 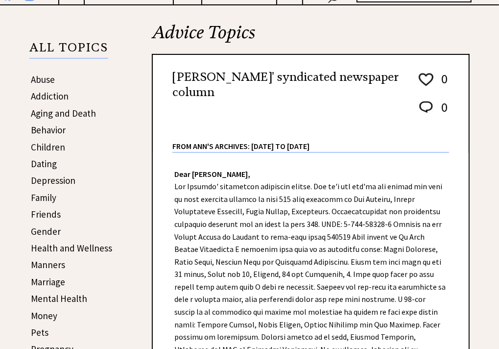 I want to click on a: Pets, so click(x=40, y=332).